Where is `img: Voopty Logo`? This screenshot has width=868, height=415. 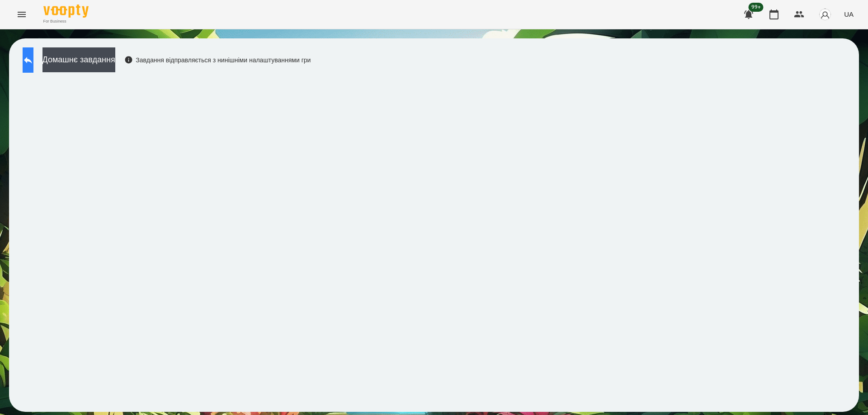 img: Voopty Logo is located at coordinates (66, 11).